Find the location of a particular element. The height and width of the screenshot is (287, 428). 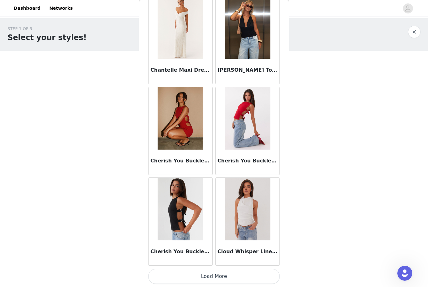

h3: Cherish You Buckle Top - Shadow is located at coordinates (180, 252).